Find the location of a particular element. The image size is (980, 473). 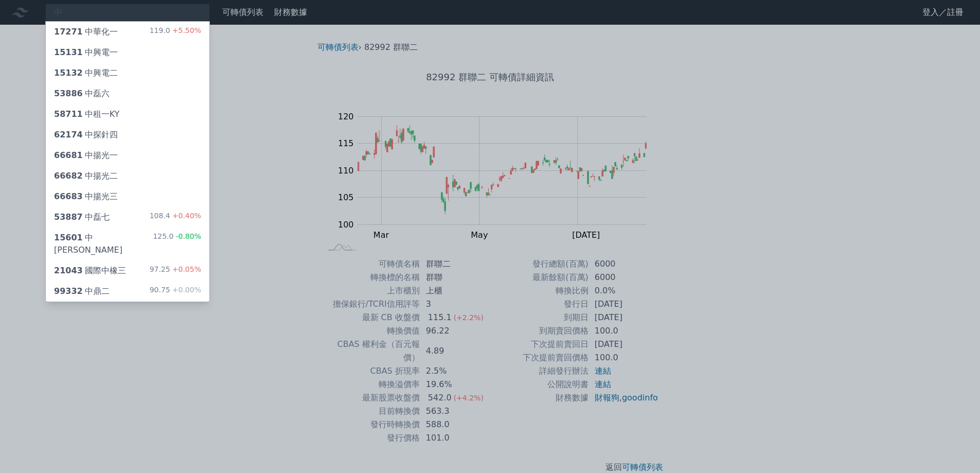

span: 66681 is located at coordinates (68, 155).